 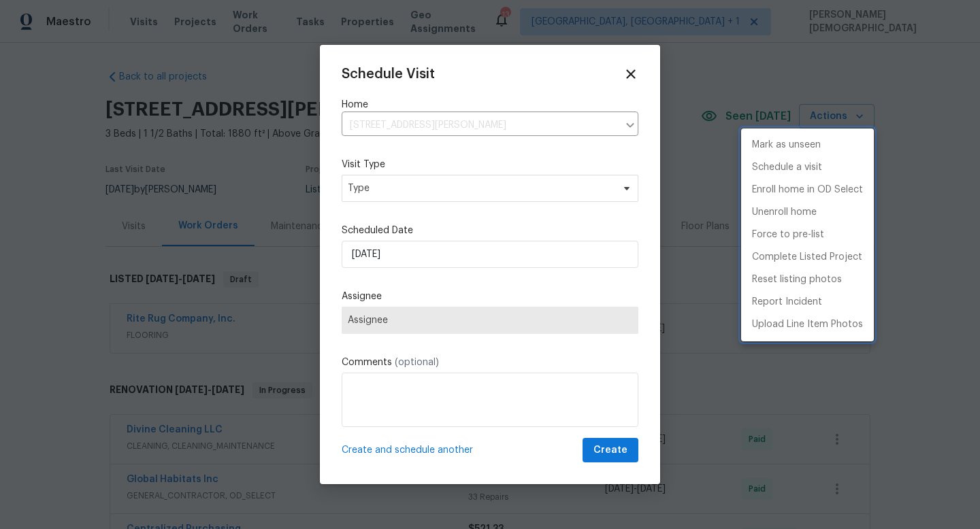 What do you see at coordinates (807, 257) in the screenshot?
I see `p: Complete Listed Project` at bounding box center [807, 257].